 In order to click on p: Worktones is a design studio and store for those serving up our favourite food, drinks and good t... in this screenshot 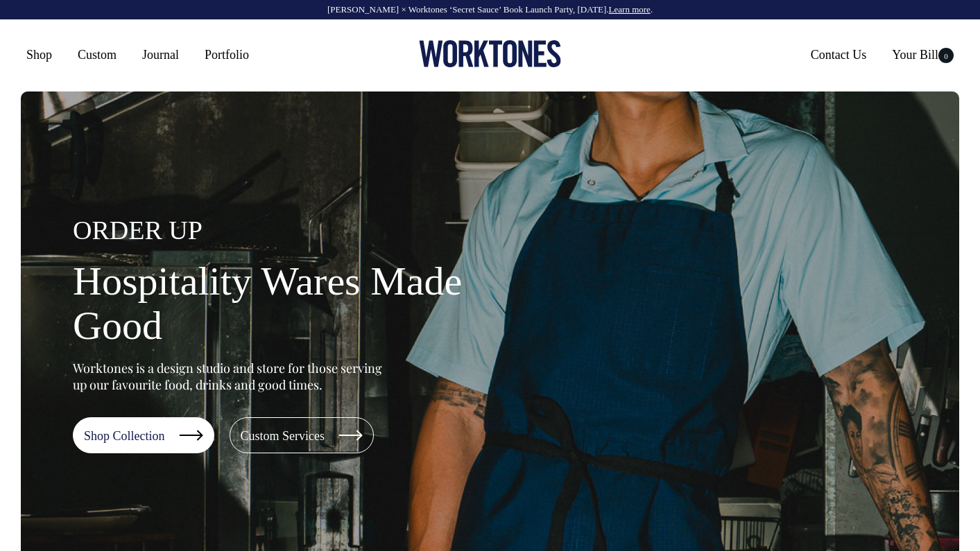, I will do `click(230, 376)`.